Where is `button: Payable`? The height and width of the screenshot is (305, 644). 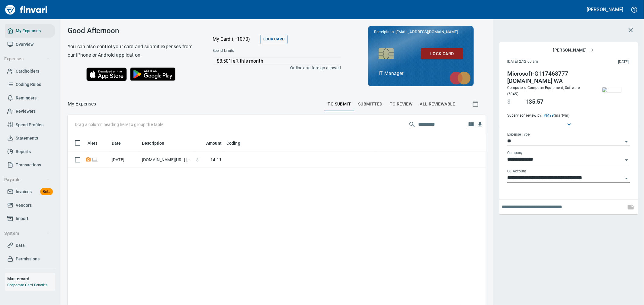 button: Payable is located at coordinates (27, 180).